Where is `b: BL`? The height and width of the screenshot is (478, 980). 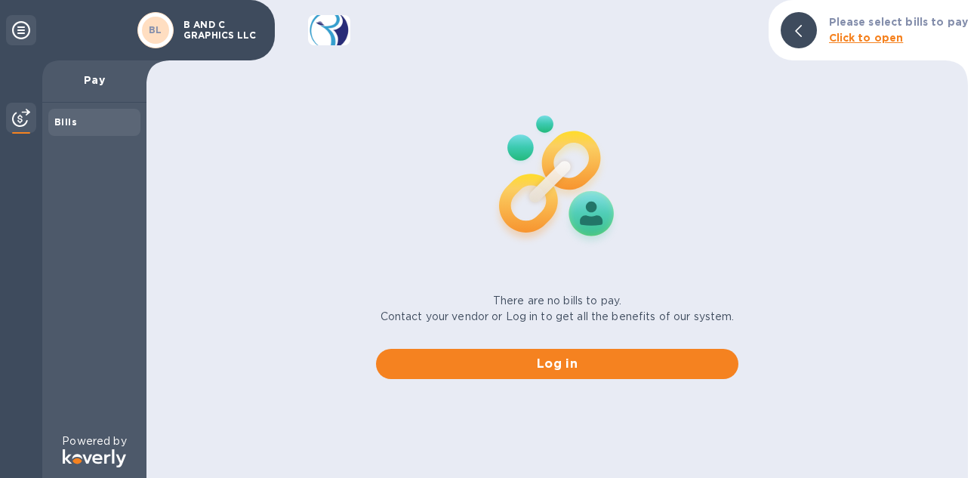 b: BL is located at coordinates (155, 30).